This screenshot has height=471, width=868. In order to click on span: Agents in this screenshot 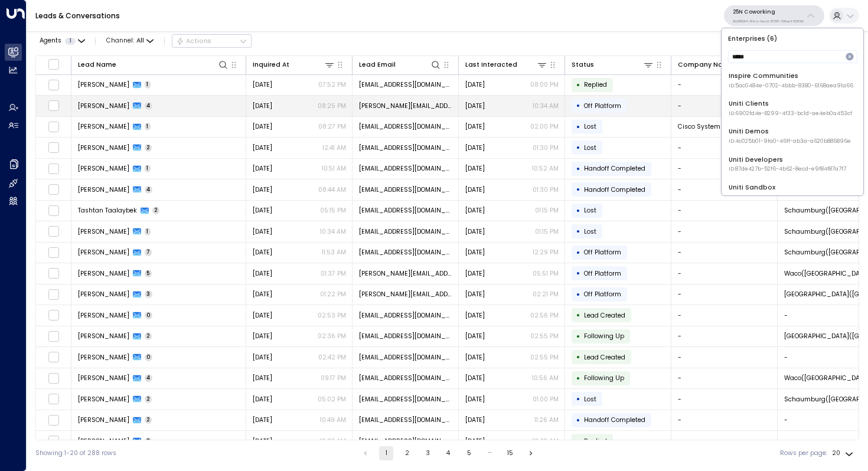, I will do `click(50, 41)`.